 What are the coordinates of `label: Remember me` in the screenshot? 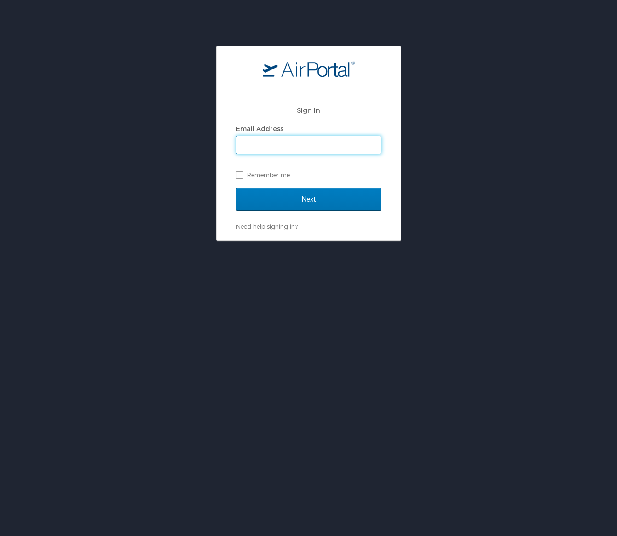 It's located at (308, 175).